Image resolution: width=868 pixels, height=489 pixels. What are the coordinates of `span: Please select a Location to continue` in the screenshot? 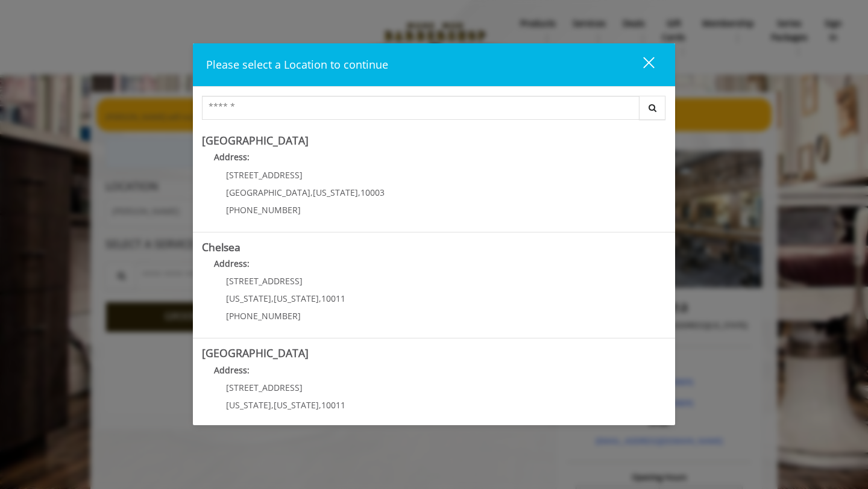 It's located at (297, 64).